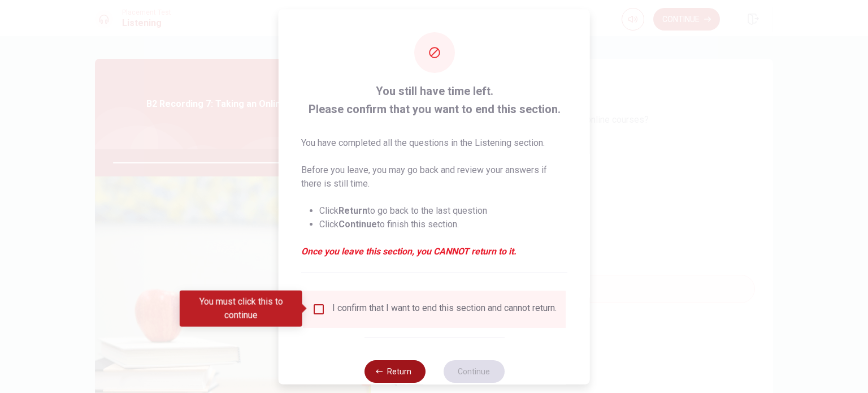  Describe the element at coordinates (474, 371) in the screenshot. I see `button: Continue` at that location.